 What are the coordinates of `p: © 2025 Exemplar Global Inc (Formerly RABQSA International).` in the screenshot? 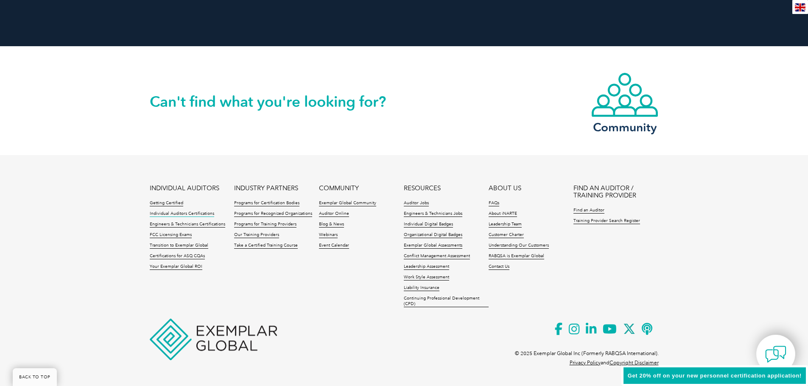 It's located at (586, 354).